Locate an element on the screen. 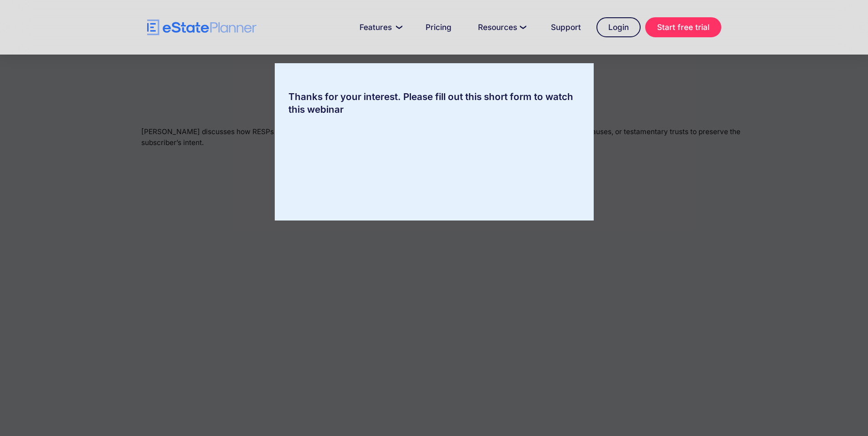 The image size is (868, 436). a: home is located at coordinates (202, 28).